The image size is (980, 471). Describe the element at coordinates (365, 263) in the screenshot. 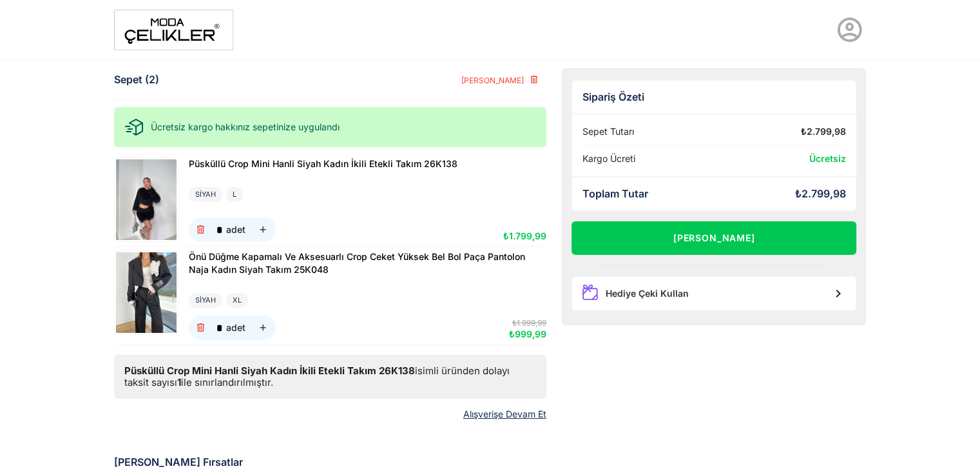

I see `a: Önü Düğme Kapamalı Ve Aksesuarlı Crop Ceket Yüksek Bel Bol Paça Pantolon Naja Kadın Siyah Takım 2...` at that location.